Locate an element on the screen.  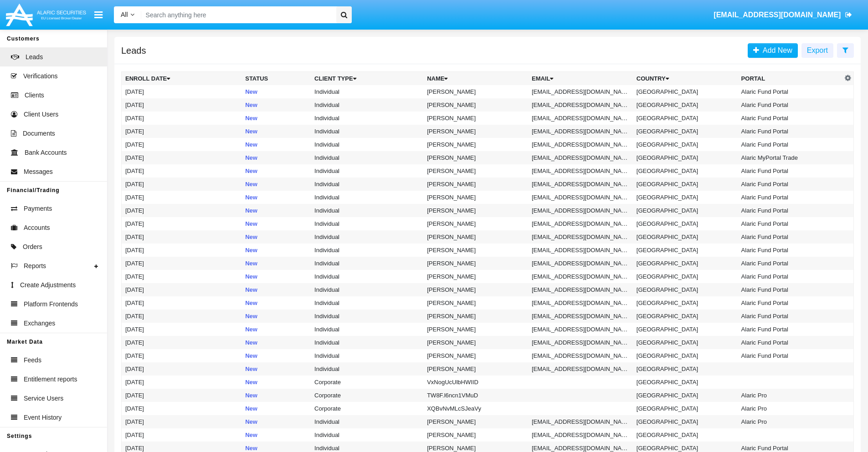
span: Reports is located at coordinates (34, 266).